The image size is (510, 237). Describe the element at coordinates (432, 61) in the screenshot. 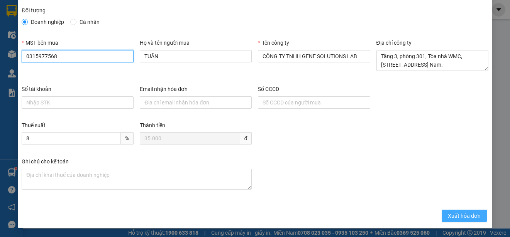

I see `textarea: Địa chỉ công ty` at that location.